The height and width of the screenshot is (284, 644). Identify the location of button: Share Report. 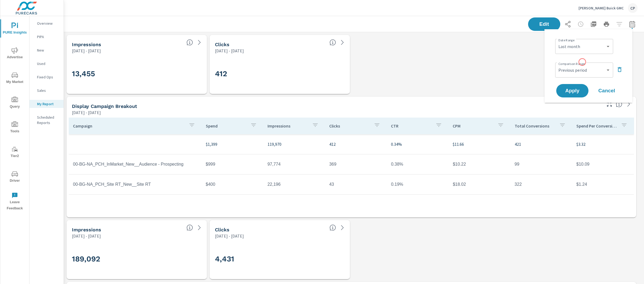
(568, 24).